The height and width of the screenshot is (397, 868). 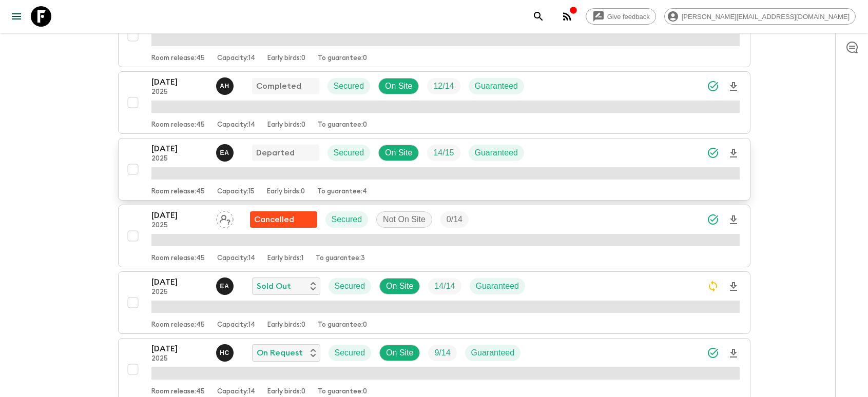 I want to click on p: On Request, so click(x=280, y=353).